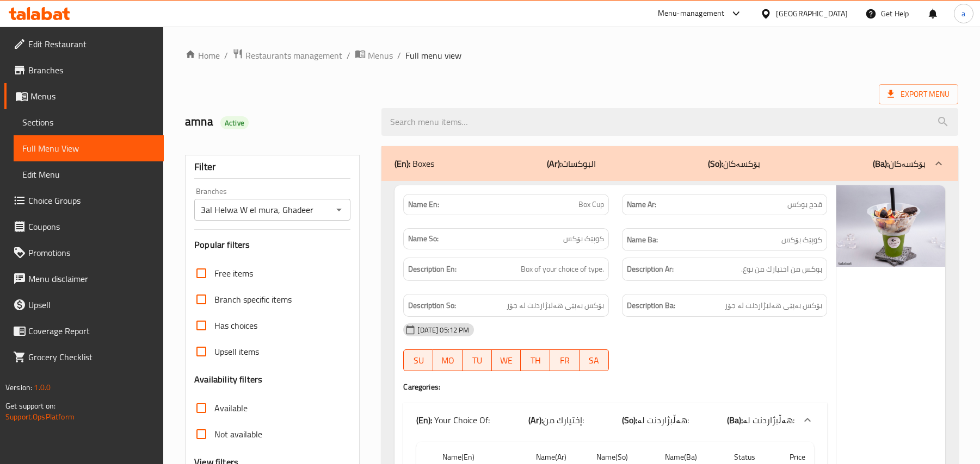 Image resolution: width=980 pixels, height=464 pixels. Describe the element at coordinates (918, 94) in the screenshot. I see `span: Export Menu` at that location.